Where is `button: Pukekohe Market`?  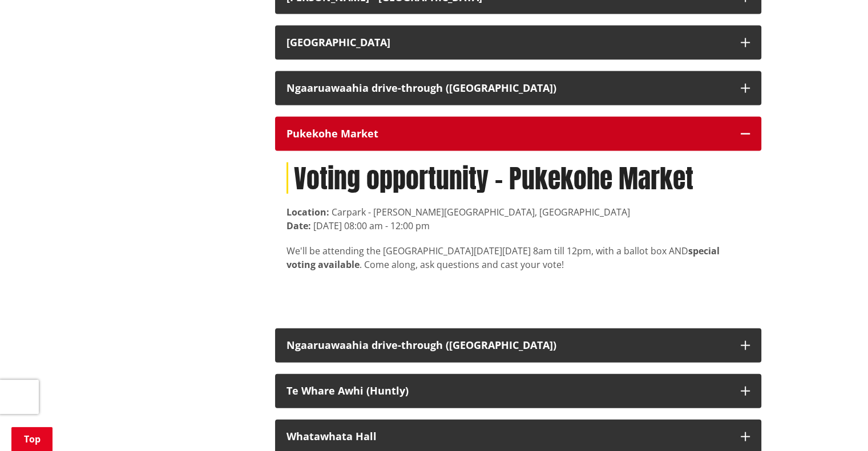
button: Pukekohe Market is located at coordinates (518, 134).